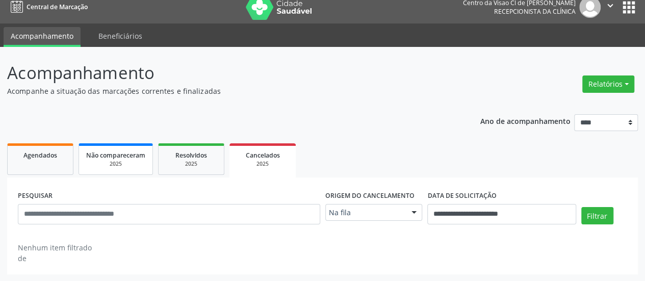 This screenshot has height=281, width=645. I want to click on button: Relatórios, so click(609, 84).